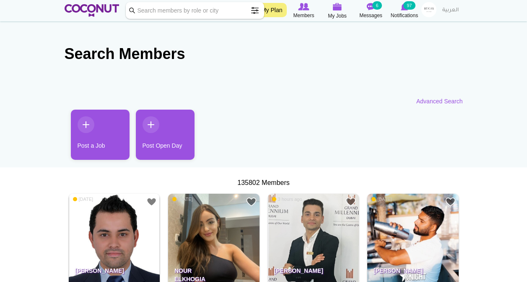  Describe the element at coordinates (304, 11) in the screenshot. I see `a: Browse Members Members` at that location.